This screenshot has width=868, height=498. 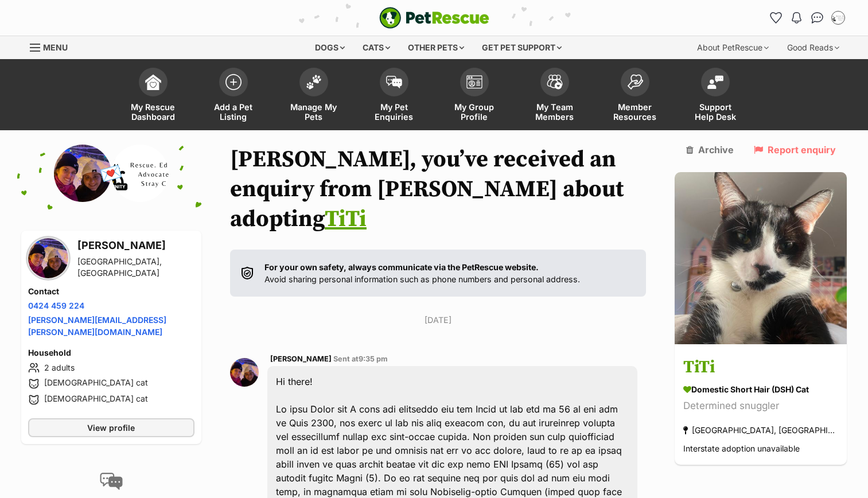 What do you see at coordinates (360, 358) in the screenshot?
I see `span: Sent at` at bounding box center [360, 358].